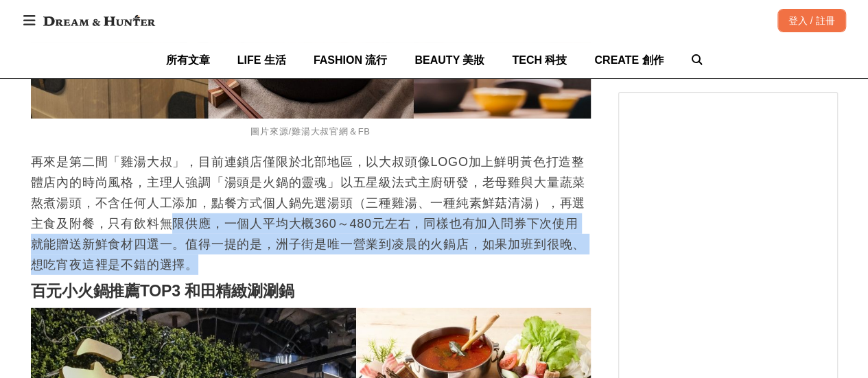  Describe the element at coordinates (811, 21) in the screenshot. I see `div: 登入 / 註冊` at that location.